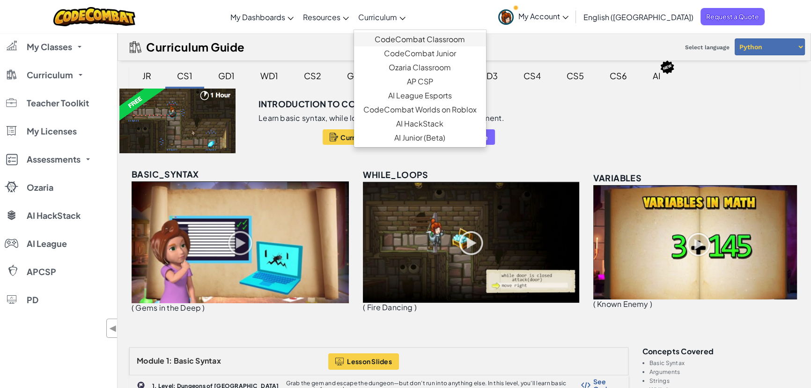 The width and height of the screenshot is (811, 388). Describe the element at coordinates (618, 75) in the screenshot. I see `div: CS6` at that location.